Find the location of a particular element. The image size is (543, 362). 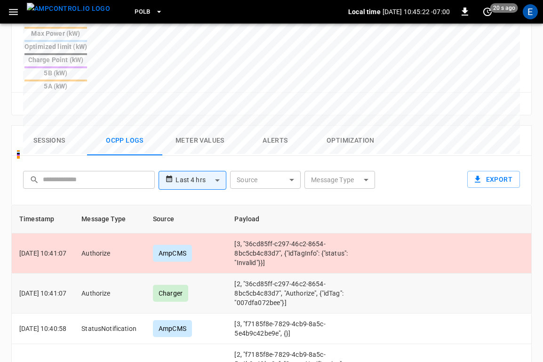

th: Payload is located at coordinates (300, 219).